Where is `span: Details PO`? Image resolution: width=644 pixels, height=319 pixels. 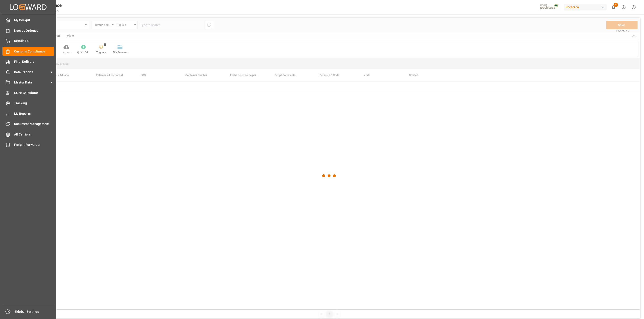
span: Details PO is located at coordinates (34, 41).